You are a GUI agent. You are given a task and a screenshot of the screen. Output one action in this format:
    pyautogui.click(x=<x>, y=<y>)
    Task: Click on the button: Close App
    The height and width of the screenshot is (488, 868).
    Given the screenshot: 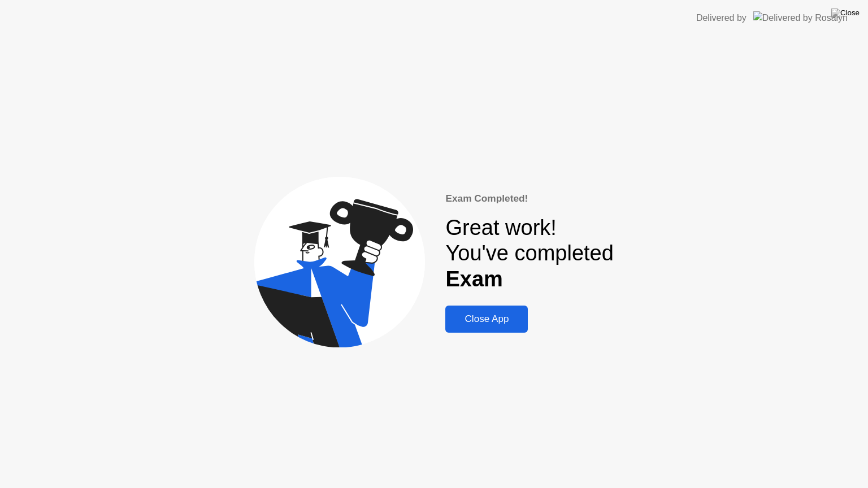 What is the action you would take?
    pyautogui.click(x=487, y=319)
    